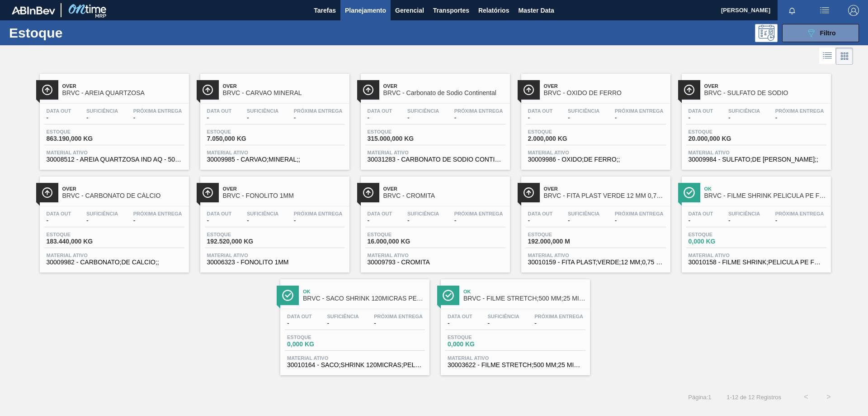 The height and width of the screenshot is (416, 868). What do you see at coordinates (560, 241) in the screenshot?
I see `span: 192.000,000 M` at bounding box center [560, 241].